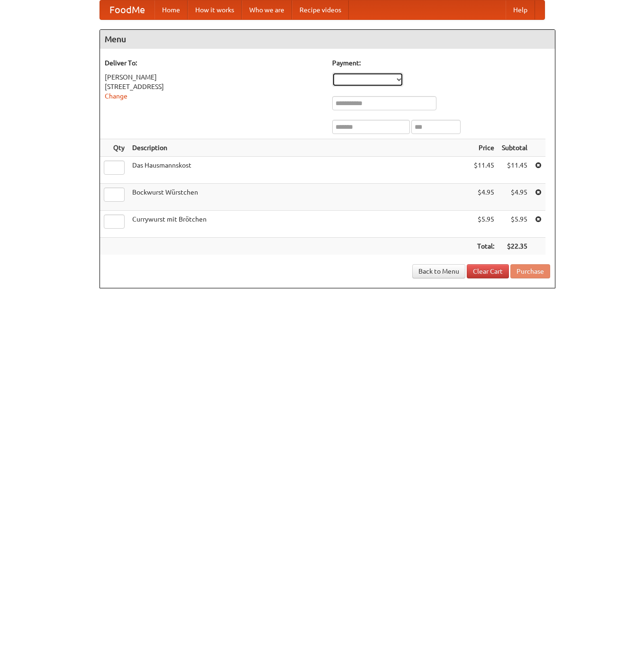 The width and height of the screenshot is (644, 670). I want to click on a: Clear Cart, so click(488, 271).